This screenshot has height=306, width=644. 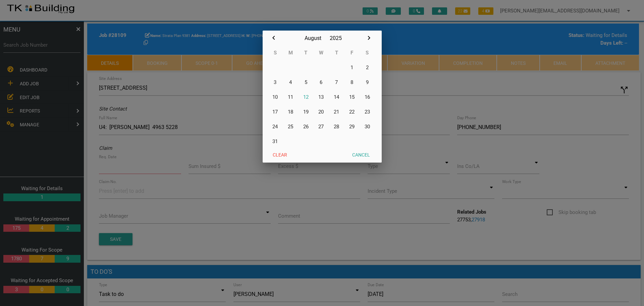 I want to click on button: 9, so click(x=367, y=82).